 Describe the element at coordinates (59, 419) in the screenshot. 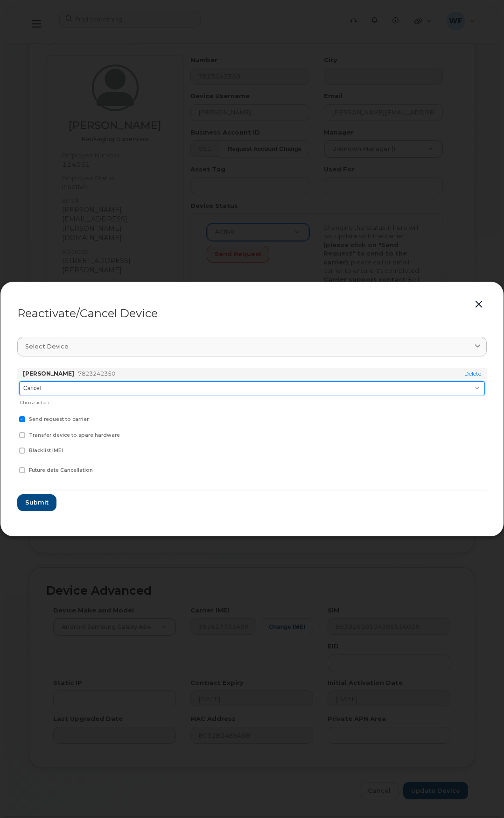

I see `span: Send request to carrier` at that location.